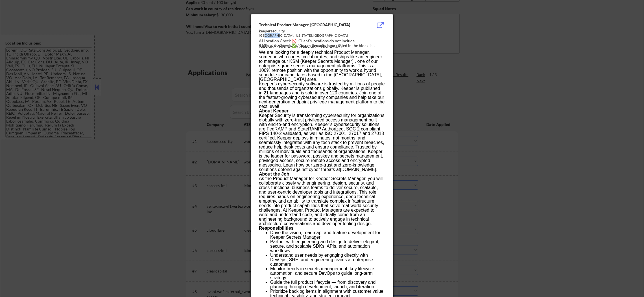  Describe the element at coordinates (322, 201) in the screenshot. I see `p: As the Product Manager for Keeper Secrets Manager, you will collaborate closely with engineering,...` at that location.